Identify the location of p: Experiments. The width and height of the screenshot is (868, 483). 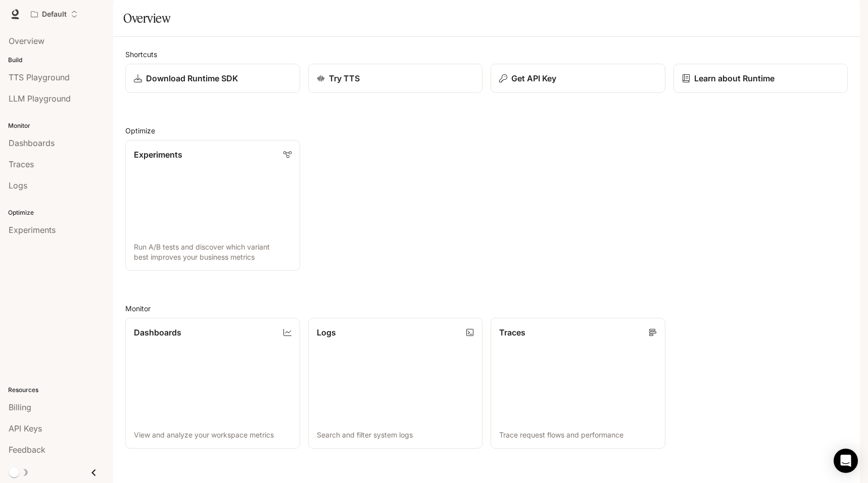
(158, 155).